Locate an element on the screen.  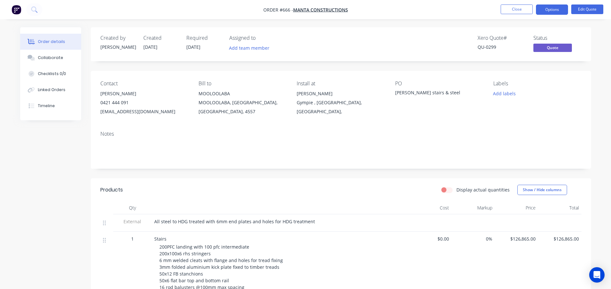
div: Created is located at coordinates (161, 38).